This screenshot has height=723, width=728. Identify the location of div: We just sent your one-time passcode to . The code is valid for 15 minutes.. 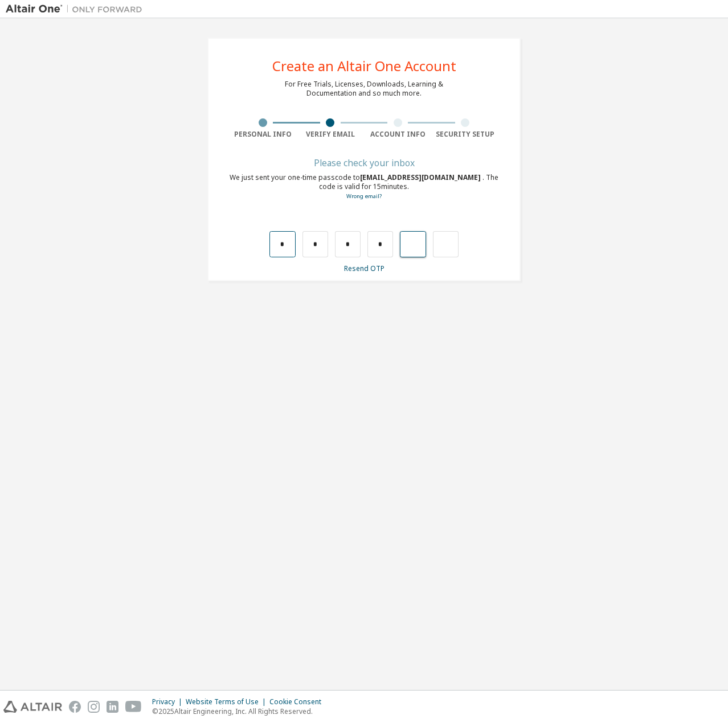
(364, 187).